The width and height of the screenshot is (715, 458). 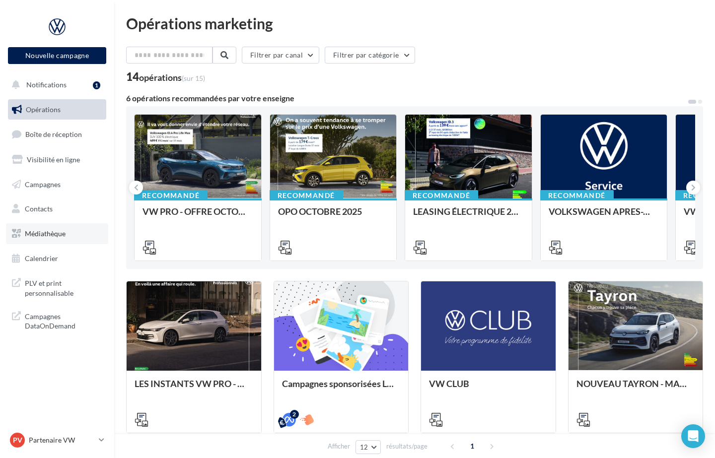 What do you see at coordinates (57, 134) in the screenshot?
I see `a: Boîte de réception` at bounding box center [57, 134].